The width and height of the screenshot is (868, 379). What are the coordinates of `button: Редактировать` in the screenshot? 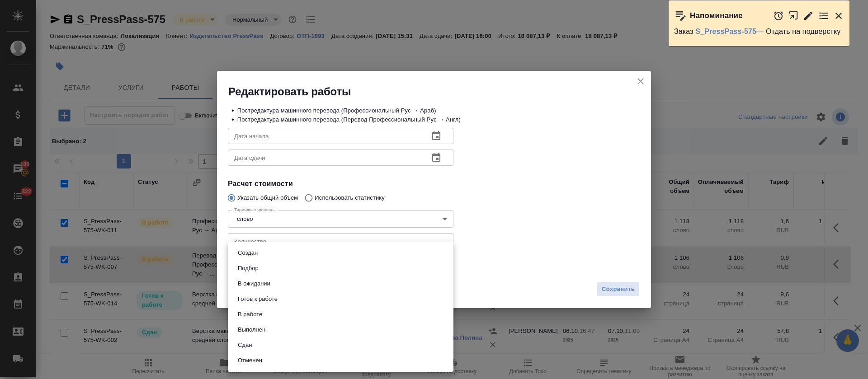 It's located at (808, 15).